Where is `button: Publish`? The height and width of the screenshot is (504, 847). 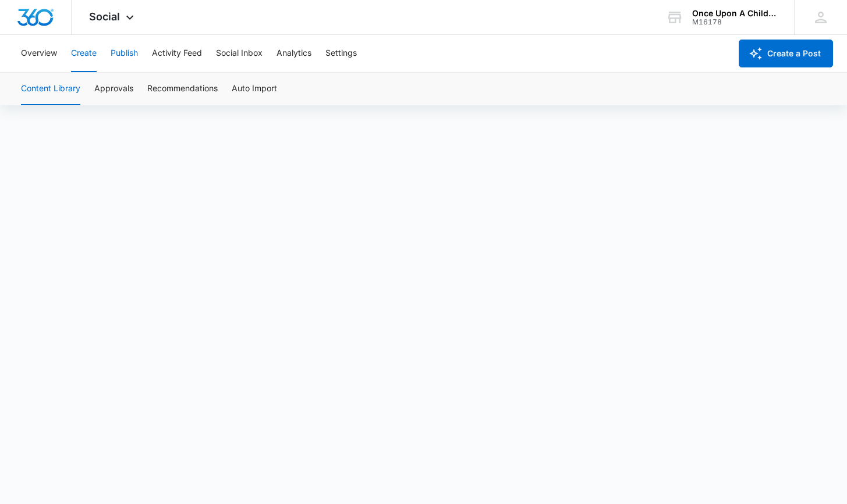 button: Publish is located at coordinates (124, 53).